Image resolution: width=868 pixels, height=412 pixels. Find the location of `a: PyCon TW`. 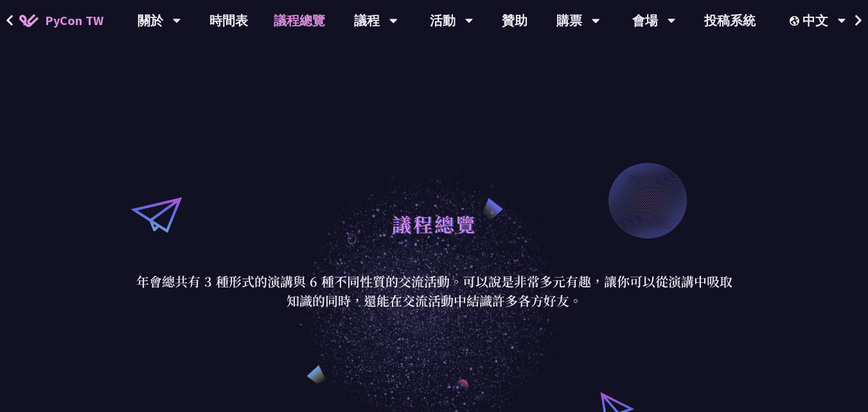

a: PyCon TW is located at coordinates (61, 21).